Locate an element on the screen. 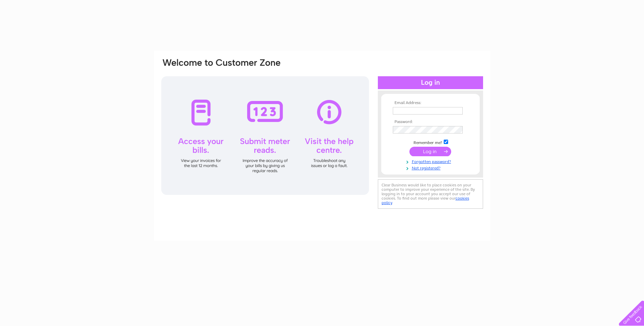  a: Not registered? is located at coordinates (431, 167).